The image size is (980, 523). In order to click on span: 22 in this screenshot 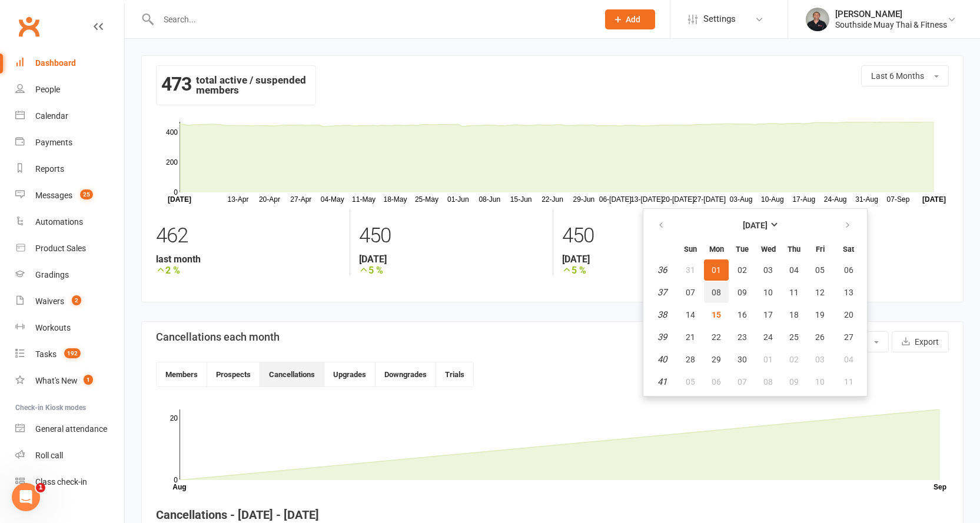, I will do `click(716, 337)`.